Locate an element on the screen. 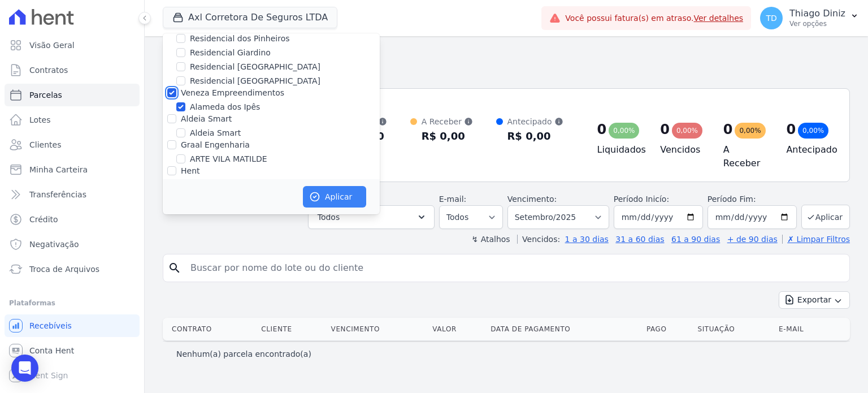  div: Antecipado is located at coordinates (535, 122).